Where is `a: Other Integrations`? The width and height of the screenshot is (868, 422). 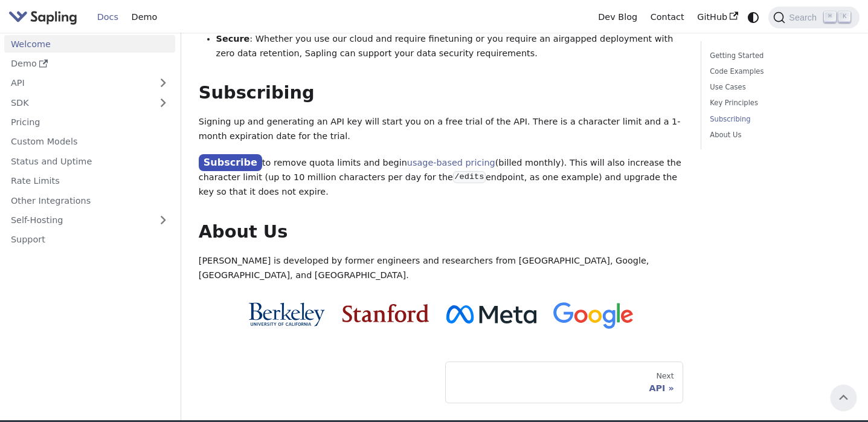 a: Other Integrations is located at coordinates (90, 201).